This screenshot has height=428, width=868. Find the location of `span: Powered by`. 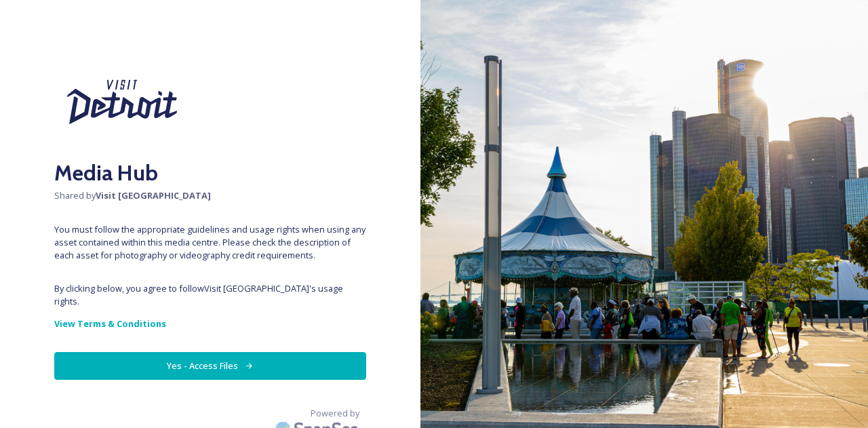

span: Powered by is located at coordinates (335, 413).